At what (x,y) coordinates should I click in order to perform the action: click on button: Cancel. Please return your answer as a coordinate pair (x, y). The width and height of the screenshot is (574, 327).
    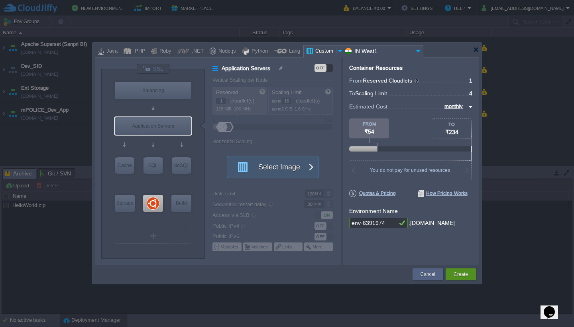
    Looking at the image, I should click on (428, 274).